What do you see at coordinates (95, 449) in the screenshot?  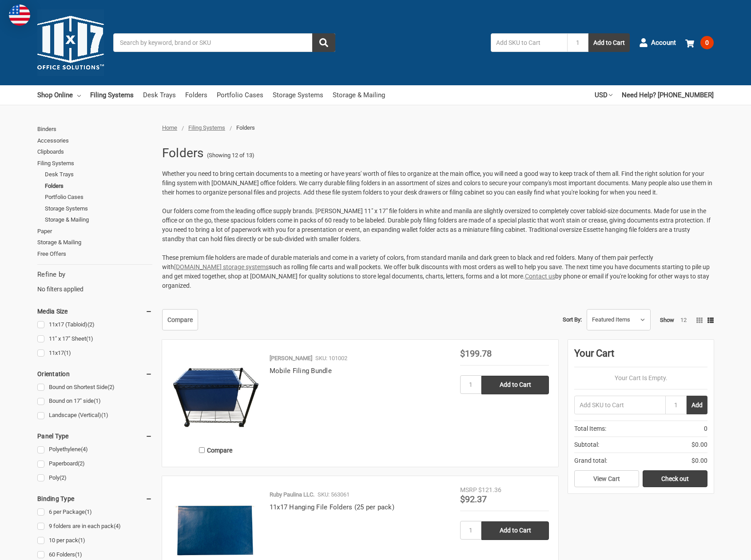 I see `a: Polyethylene` at bounding box center [95, 449].